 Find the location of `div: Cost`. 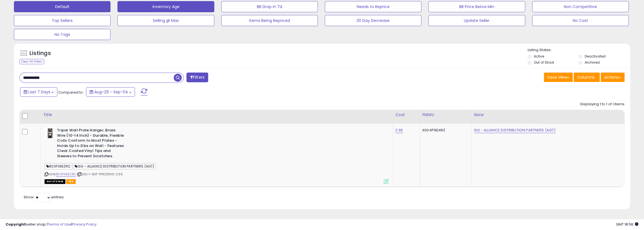

div: Cost is located at coordinates (406, 115).